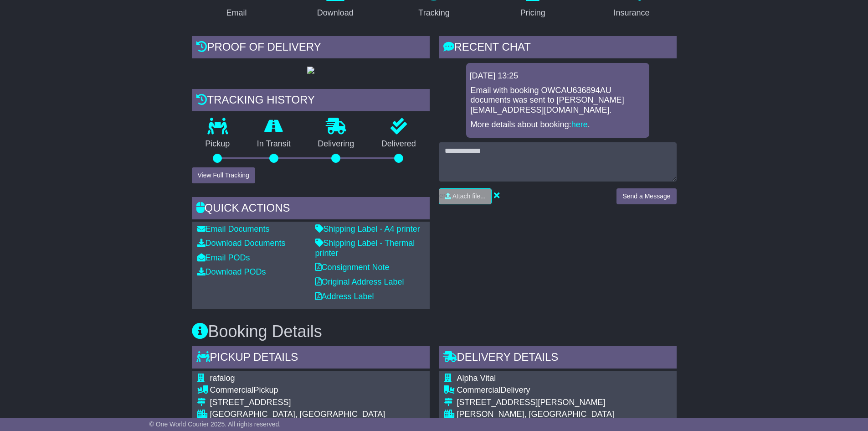  What do you see at coordinates (336, 144) in the screenshot?
I see `p: Delivering` at bounding box center [336, 144].